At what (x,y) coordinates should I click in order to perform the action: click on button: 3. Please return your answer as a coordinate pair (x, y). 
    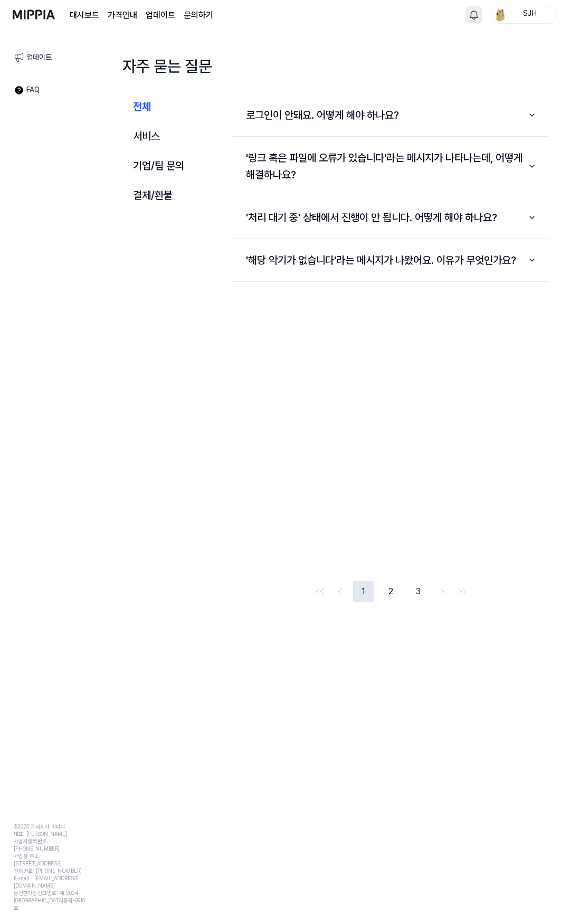
    Looking at the image, I should click on (419, 591).